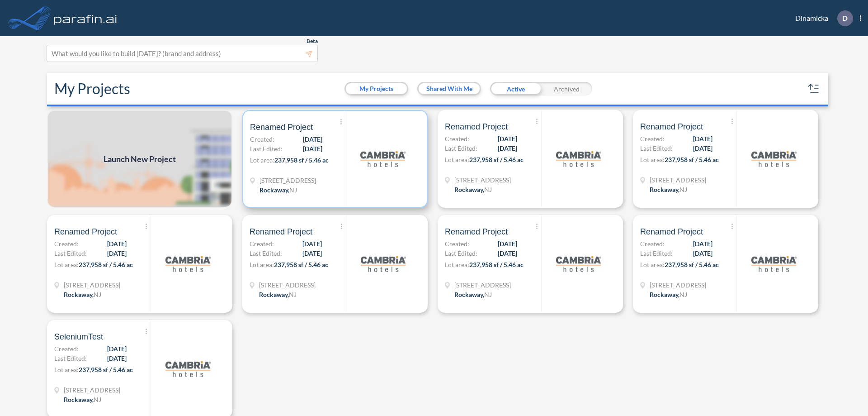  Describe the element at coordinates (140, 159) in the screenshot. I see `span: Launch New Project` at that location.